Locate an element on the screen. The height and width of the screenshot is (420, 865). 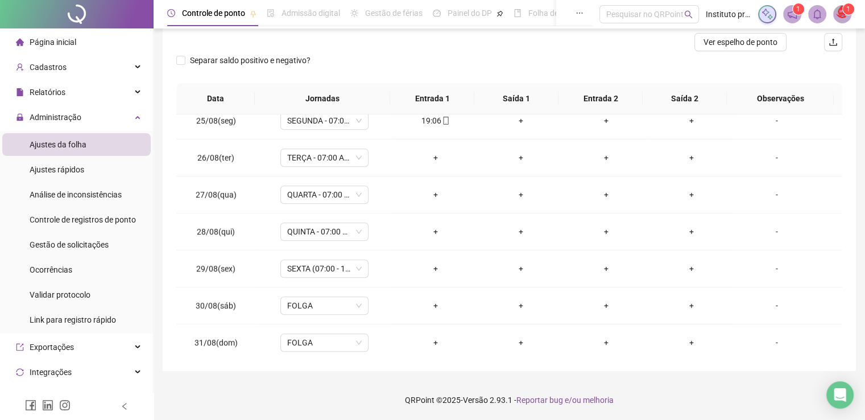
sup: Atualize o seu contato no menu Meus Dados is located at coordinates (848, 9).